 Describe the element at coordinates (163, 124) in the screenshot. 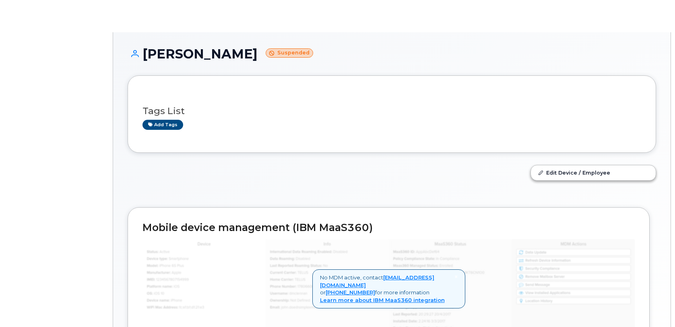

I see `a: Add tags` at that location.